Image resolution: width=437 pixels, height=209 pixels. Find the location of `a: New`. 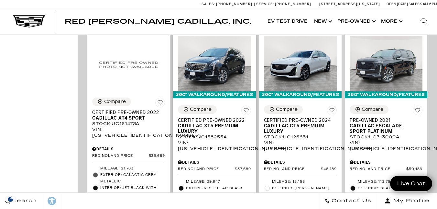

a: New is located at coordinates (323, 21).